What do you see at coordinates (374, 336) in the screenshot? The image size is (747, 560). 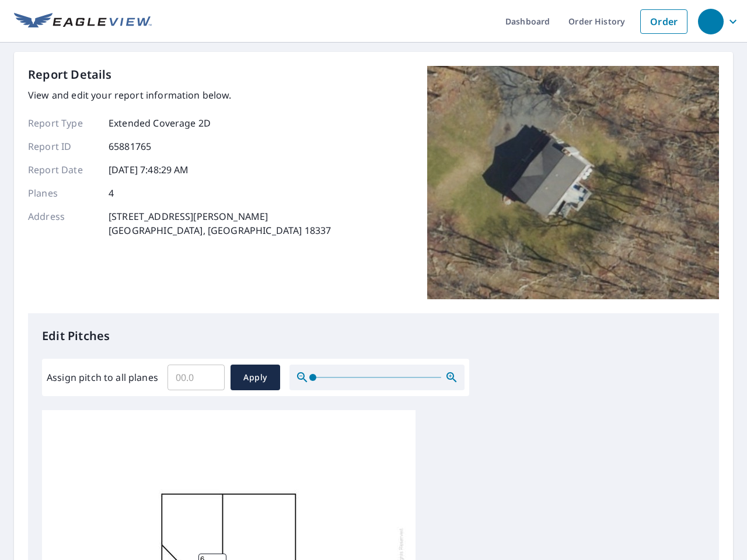 I see `p: Edit Pitches` at bounding box center [374, 336].